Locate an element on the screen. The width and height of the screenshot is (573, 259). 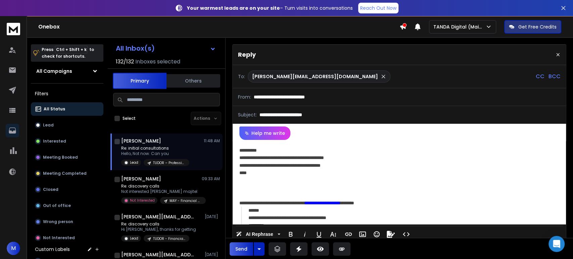
p: All Status is located at coordinates (54, 109).